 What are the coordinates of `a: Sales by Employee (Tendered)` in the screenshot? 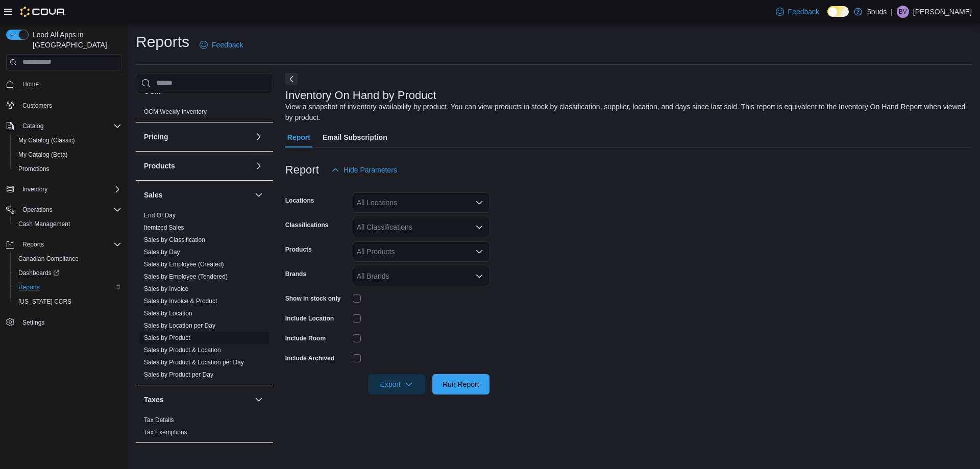 It's located at (186, 277).